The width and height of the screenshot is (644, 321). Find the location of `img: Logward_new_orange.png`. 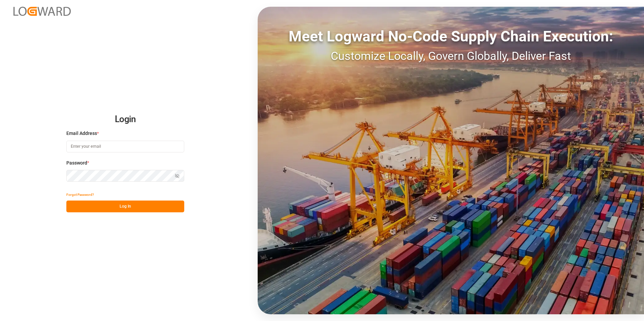

img: Logward_new_orange.png is located at coordinates (42, 11).